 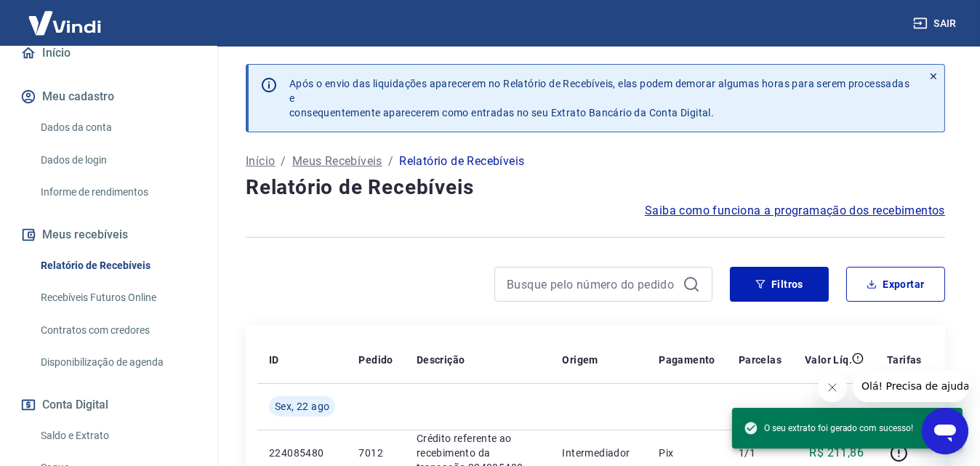 What do you see at coordinates (936, 23) in the screenshot?
I see `button: Sair` at bounding box center [936, 23].